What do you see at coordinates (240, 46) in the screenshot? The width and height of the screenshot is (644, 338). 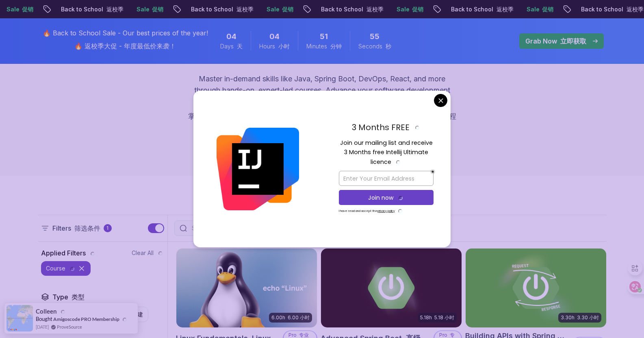 I see `font: 天` at bounding box center [240, 46].